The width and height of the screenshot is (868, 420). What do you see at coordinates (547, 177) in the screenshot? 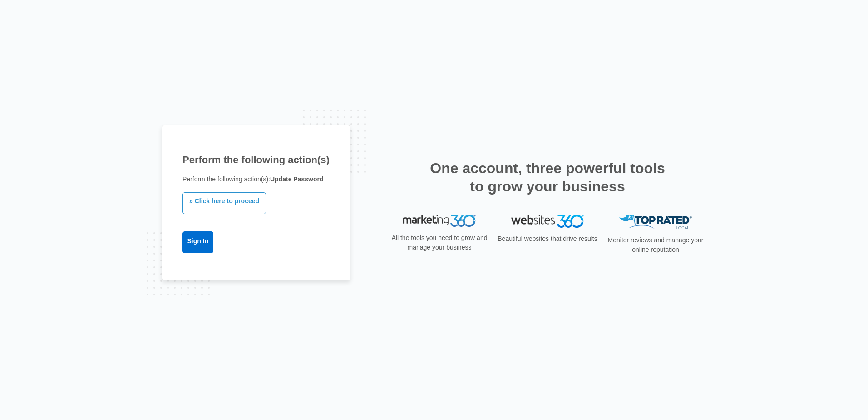
I see `h2: One account, three powerful tools to grow your business` at bounding box center [547, 177].